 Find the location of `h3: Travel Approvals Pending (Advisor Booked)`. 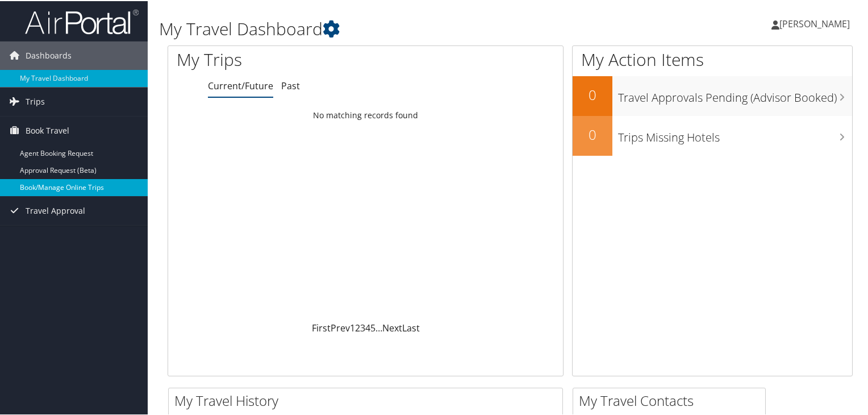

h3: Travel Approvals Pending (Advisor Booked) is located at coordinates (735, 94).